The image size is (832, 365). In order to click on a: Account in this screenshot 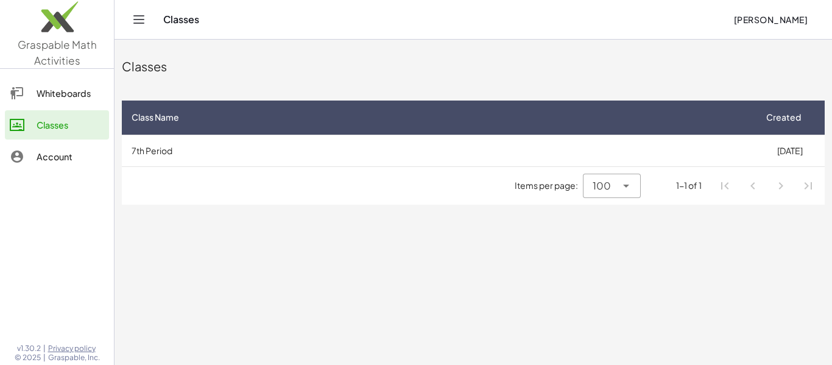, I will do `click(57, 156)`.